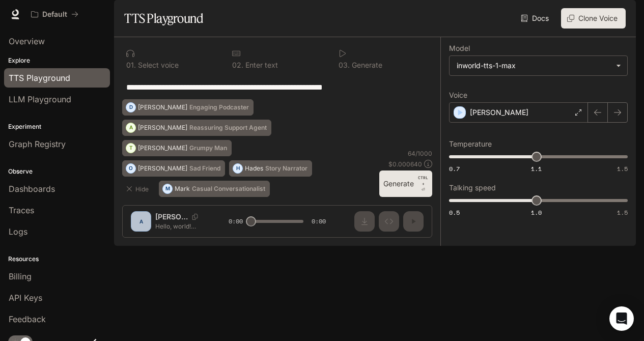  I want to click on p: Generate, so click(366, 65).